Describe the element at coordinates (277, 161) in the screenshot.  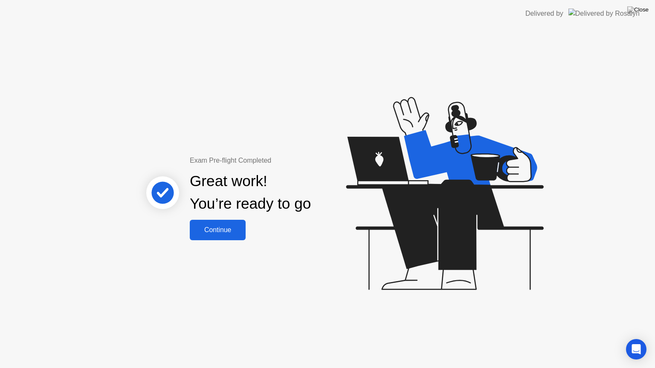
I see `div: Exam Pre-flight Completed` at that location.